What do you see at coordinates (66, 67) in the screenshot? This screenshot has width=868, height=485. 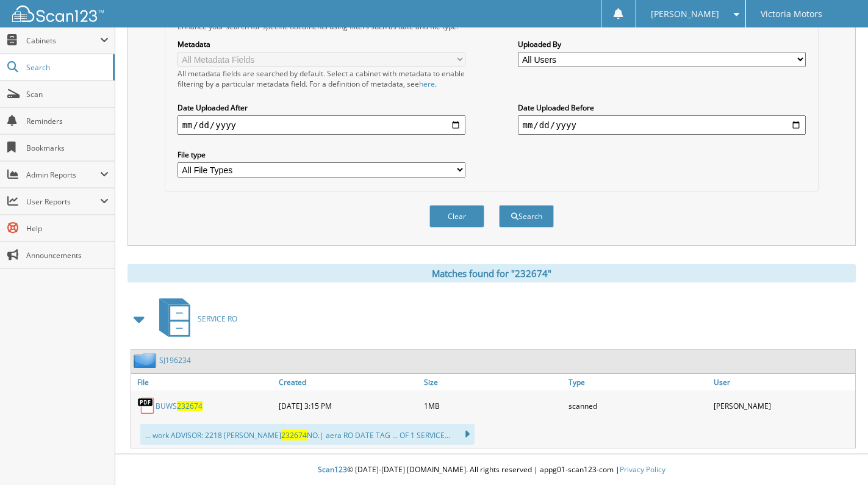 I see `span: Search` at bounding box center [66, 67].